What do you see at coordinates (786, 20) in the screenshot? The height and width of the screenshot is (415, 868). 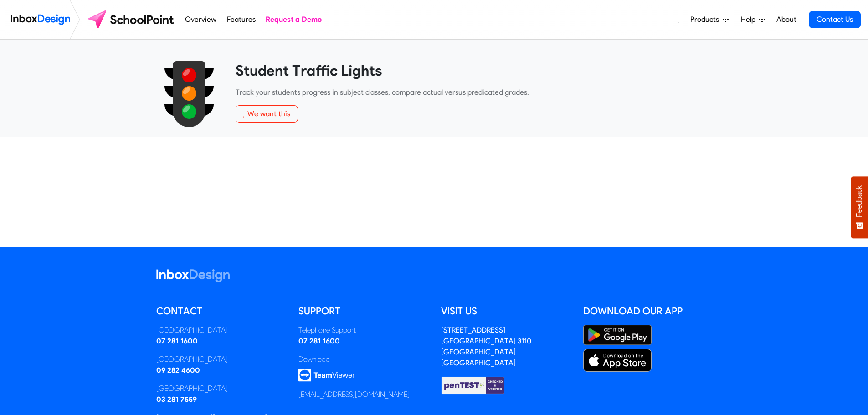 I see `a: About` at bounding box center [786, 20].